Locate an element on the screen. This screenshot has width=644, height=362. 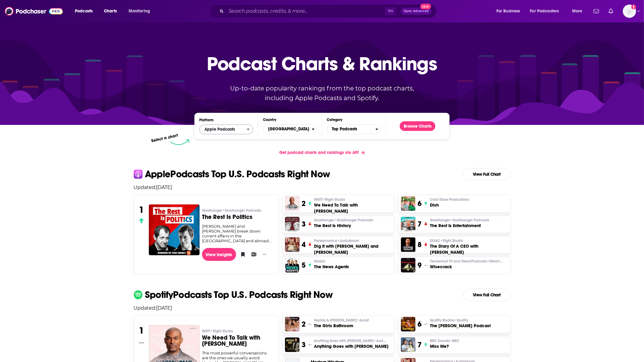
a: Anything Goes with James English is located at coordinates (292, 344).